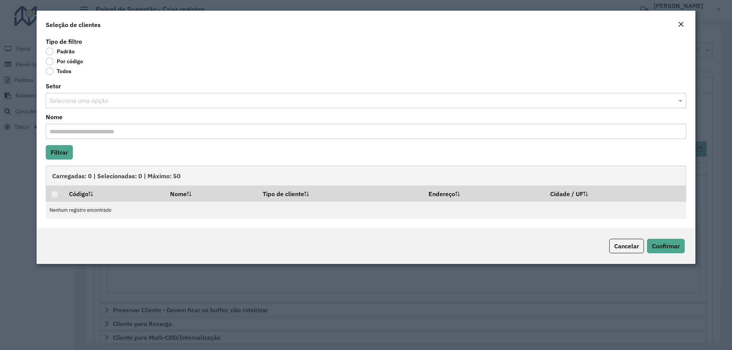 This screenshot has height=350, width=732. Describe the element at coordinates (366, 176) in the screenshot. I see `div: Carregadas: 0 | Selecionadas: 0 | Máximo: 50` at that location.